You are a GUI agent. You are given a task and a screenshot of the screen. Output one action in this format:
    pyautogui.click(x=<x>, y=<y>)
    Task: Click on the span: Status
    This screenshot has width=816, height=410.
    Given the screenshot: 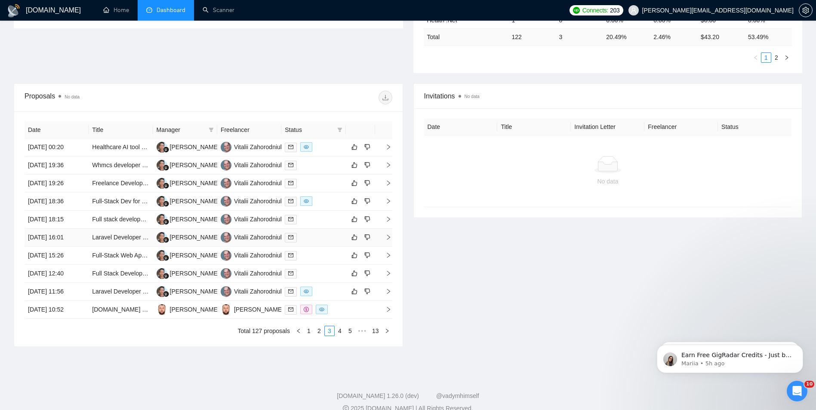 What is the action you would take?
    pyautogui.click(x=309, y=130)
    